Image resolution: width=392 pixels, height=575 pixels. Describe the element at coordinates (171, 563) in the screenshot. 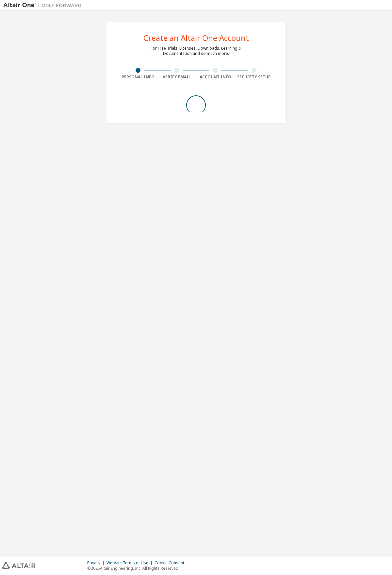

I see `div: Cookie Consent` at that location.